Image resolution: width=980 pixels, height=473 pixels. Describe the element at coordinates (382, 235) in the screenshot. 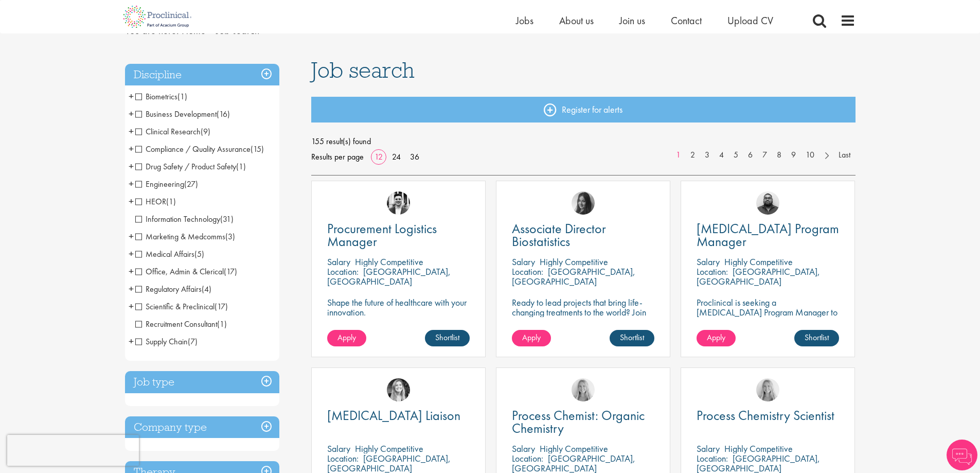

I see `span: Procurement Logistics Manager` at that location.